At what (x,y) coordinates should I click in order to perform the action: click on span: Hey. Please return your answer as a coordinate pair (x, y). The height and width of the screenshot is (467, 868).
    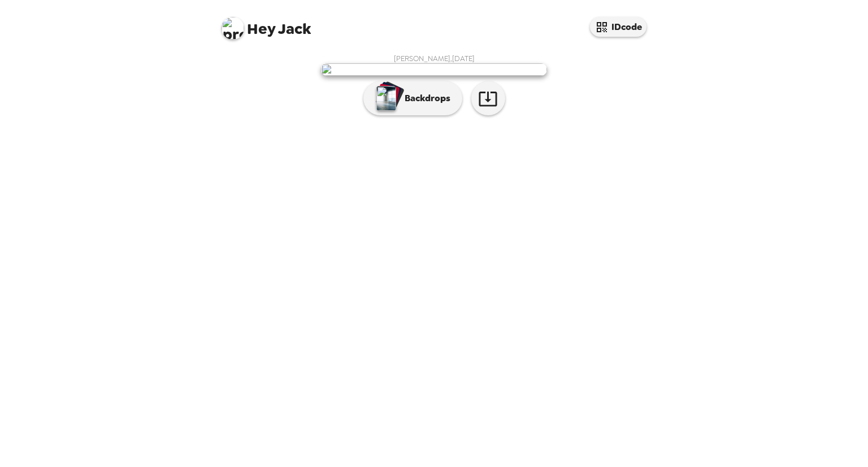
    Looking at the image, I should click on (261, 29).